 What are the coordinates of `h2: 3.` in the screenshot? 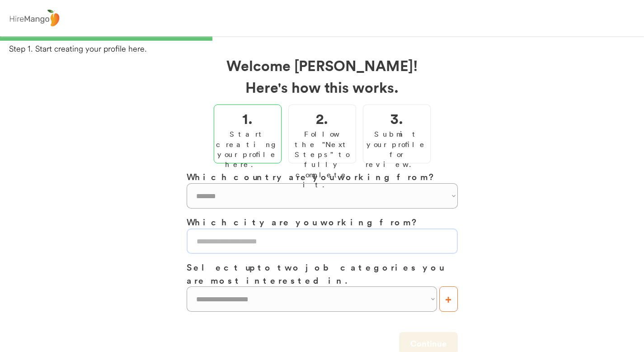 It's located at (397, 118).